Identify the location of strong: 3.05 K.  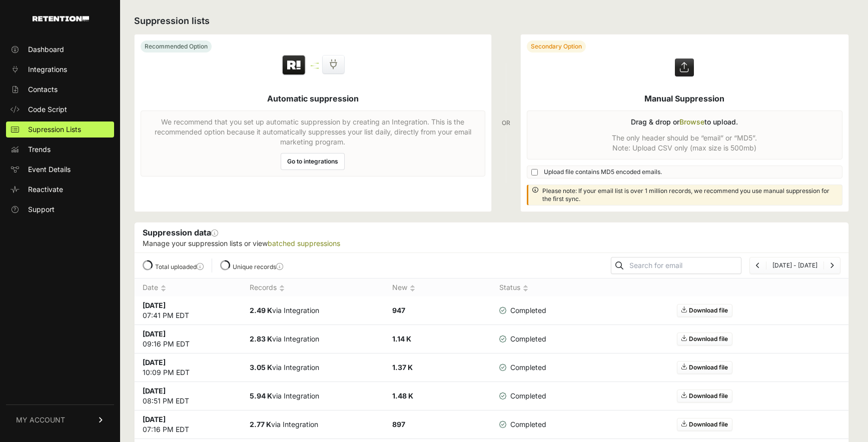
(261, 367).